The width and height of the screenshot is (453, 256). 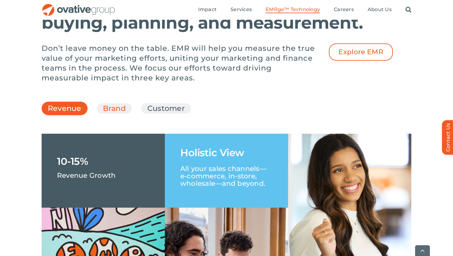 I want to click on a: About Us, so click(x=380, y=10).